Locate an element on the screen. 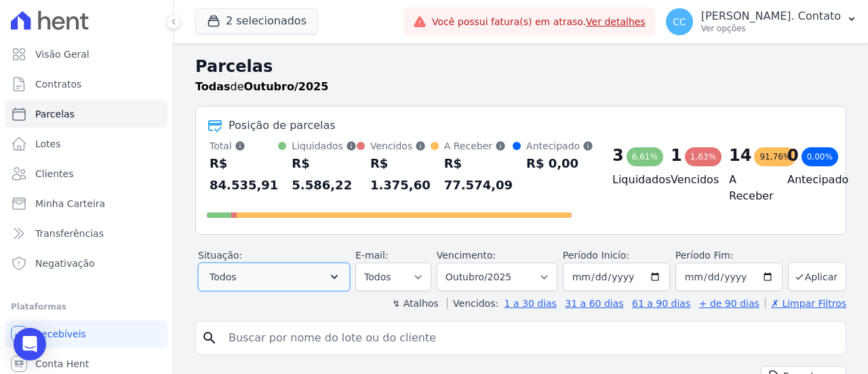 Image resolution: width=868 pixels, height=374 pixels. span: Clientes is located at coordinates (54, 174).